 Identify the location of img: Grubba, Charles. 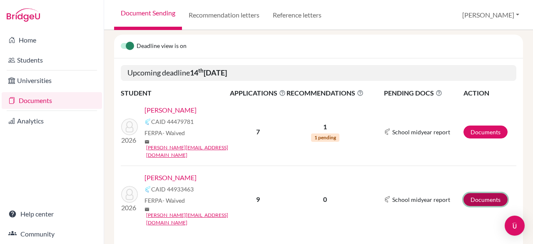
(130, 194).